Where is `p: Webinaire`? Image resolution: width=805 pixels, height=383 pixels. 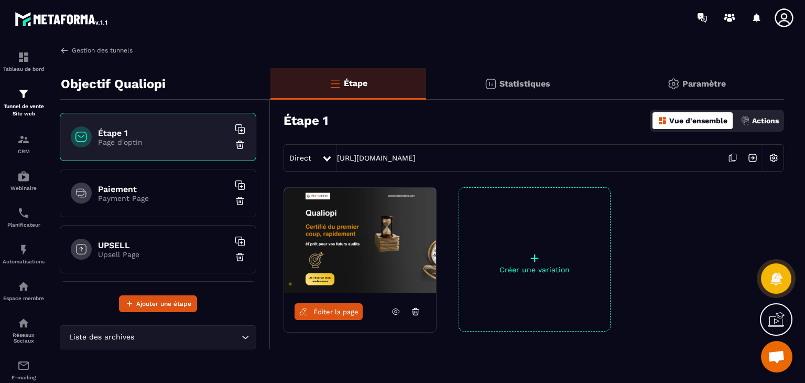 p: Webinaire is located at coordinates (24, 188).